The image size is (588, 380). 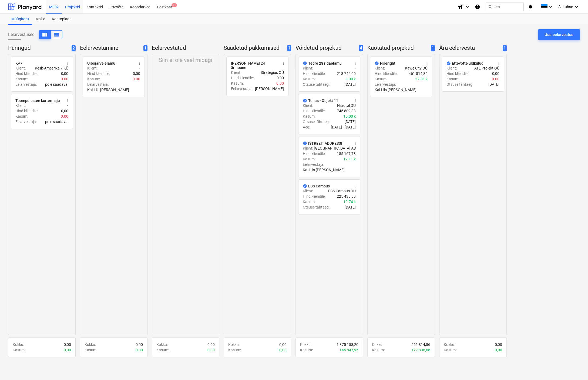 What do you see at coordinates (421, 350) in the screenshot?
I see `p: + 27 806,66` at bounding box center [421, 350].